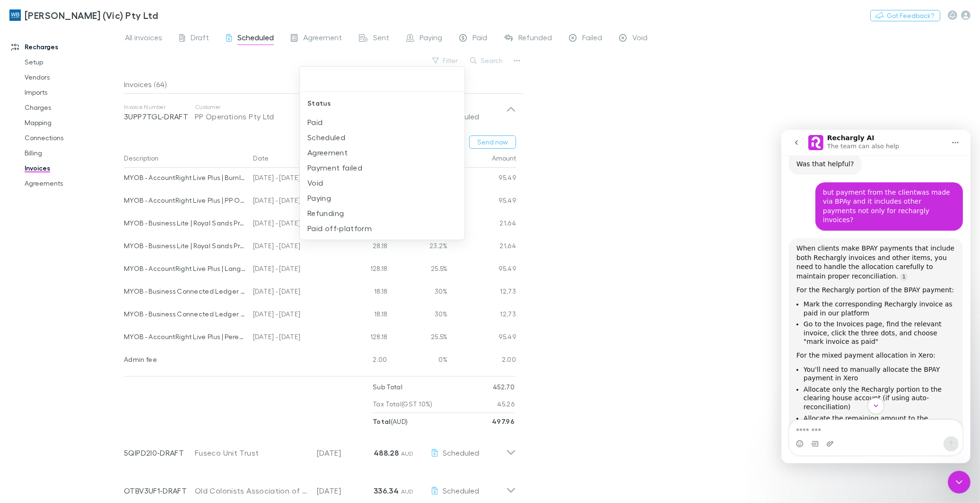  I want to click on li: You'll need to manually allocate the BPAY payment in Xero, so click(98, 244).